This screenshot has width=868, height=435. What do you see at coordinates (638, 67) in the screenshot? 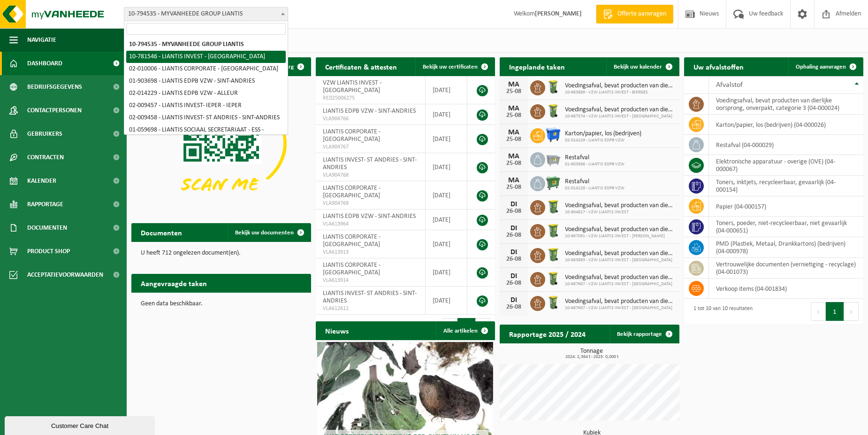
I see `span: Bekijk uw kalender` at bounding box center [638, 67].